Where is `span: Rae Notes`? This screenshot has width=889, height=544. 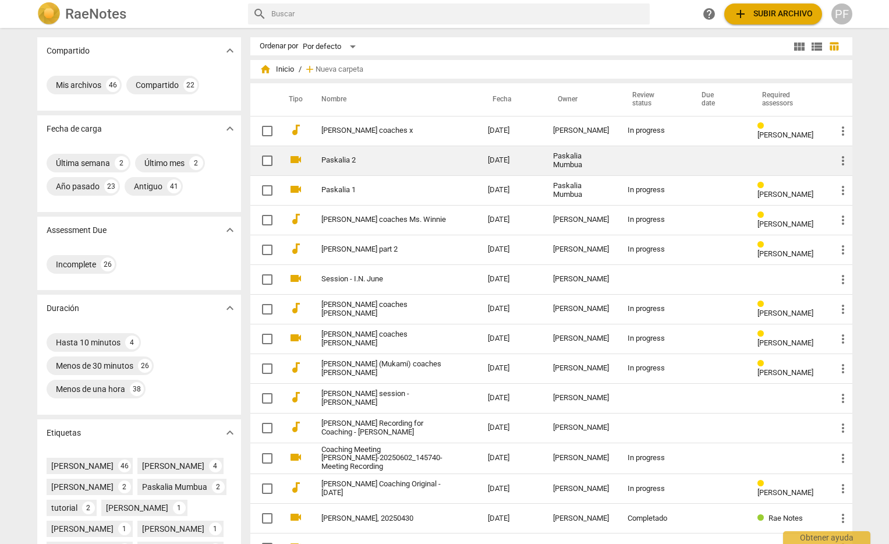 span: Rae Notes is located at coordinates (785, 518).